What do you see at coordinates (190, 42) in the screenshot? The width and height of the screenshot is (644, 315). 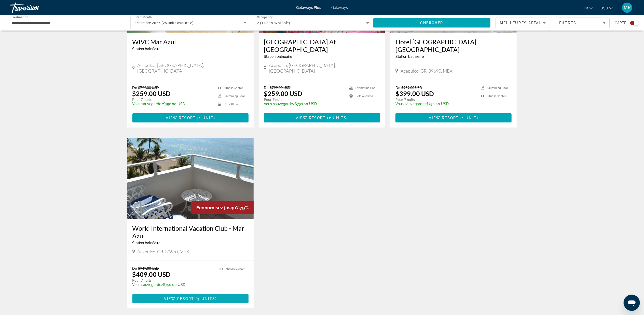 I see `a: WIVC Mar Azul` at bounding box center [190, 42].